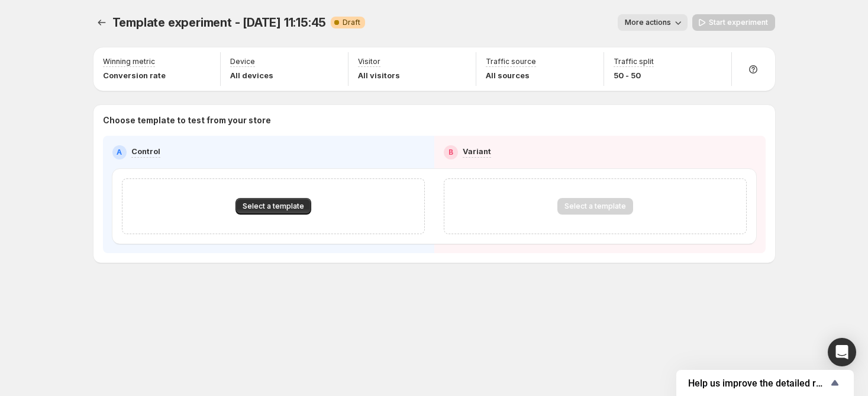 This screenshot has width=868, height=396. What do you see at coordinates (648, 22) in the screenshot?
I see `span: More actions` at bounding box center [648, 22].